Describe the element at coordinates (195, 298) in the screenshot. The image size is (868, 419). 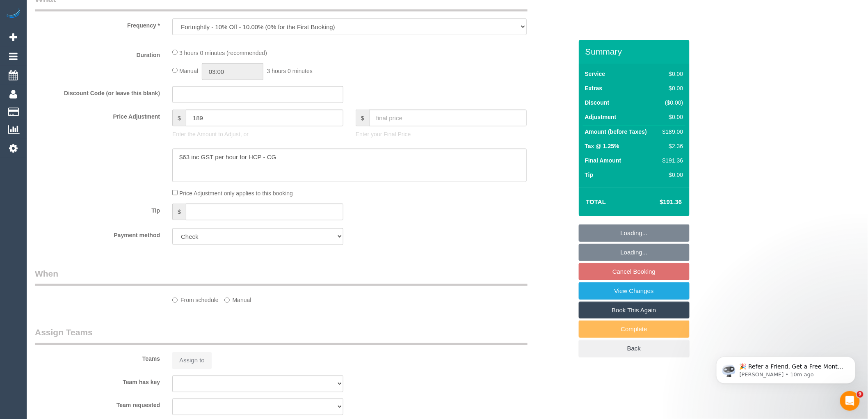
I see `label: From schedule` at that location.